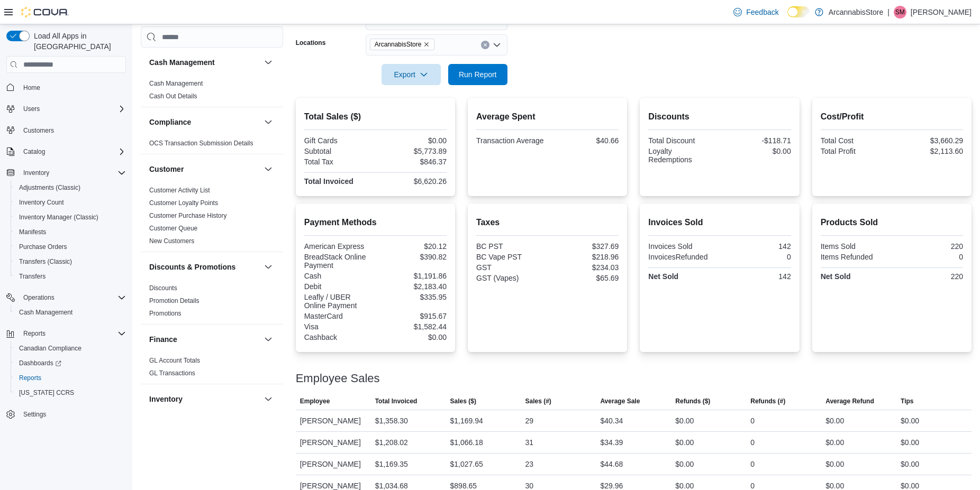  What do you see at coordinates (511, 141) in the screenshot?
I see `div: Transaction Average` at bounding box center [511, 141].